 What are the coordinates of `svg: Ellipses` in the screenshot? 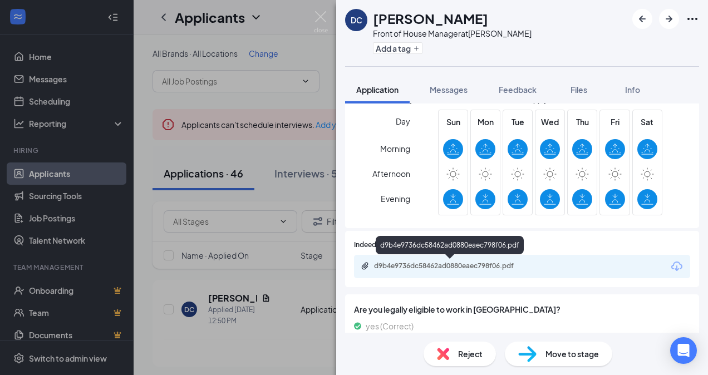 It's located at (693, 19).